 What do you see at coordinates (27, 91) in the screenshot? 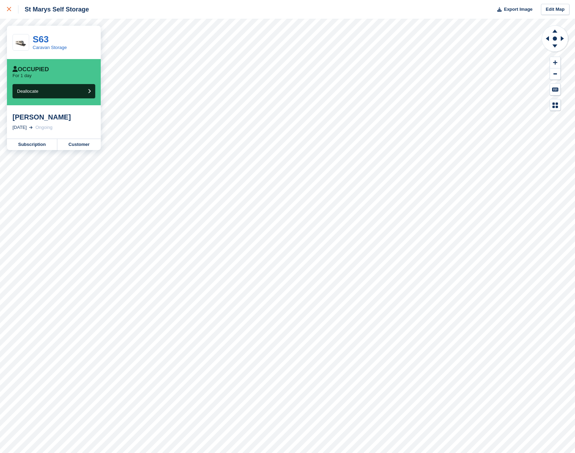
I see `span: Deallocate` at bounding box center [27, 91].